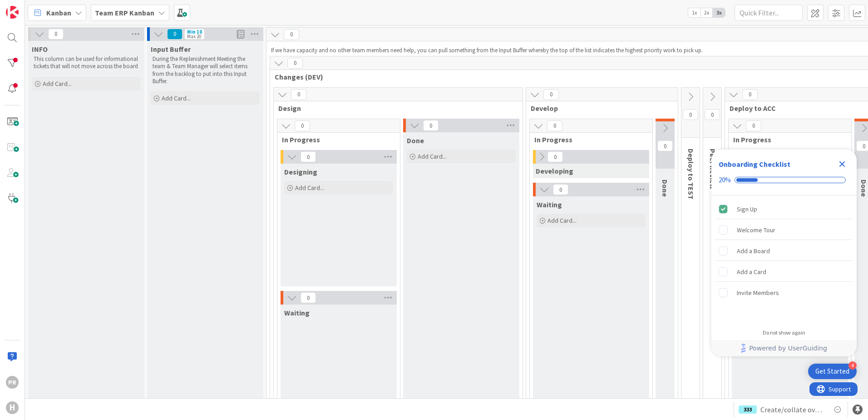 This screenshot has height=420, width=868. What do you see at coordinates (205, 70) in the screenshot?
I see `p: During the Replenishment Meeting the team & Team Manager will select items from the backlog to pu...` at bounding box center [205, 70].